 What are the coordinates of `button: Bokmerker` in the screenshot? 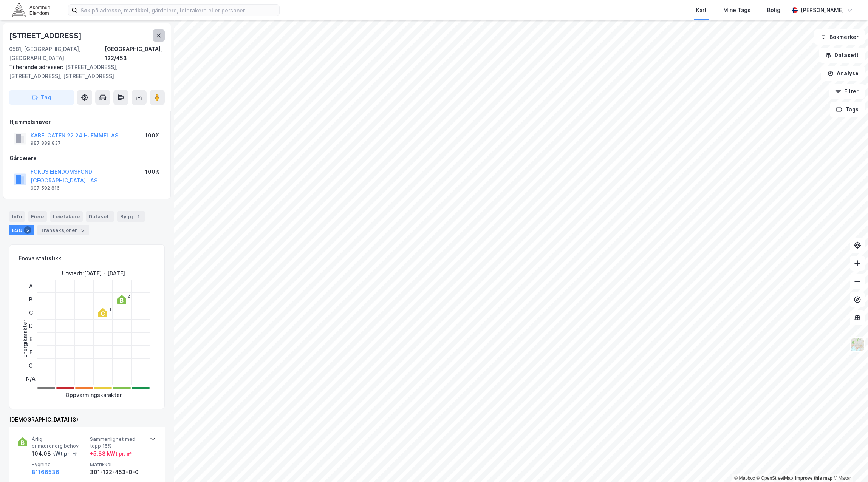 It's located at (839, 37).